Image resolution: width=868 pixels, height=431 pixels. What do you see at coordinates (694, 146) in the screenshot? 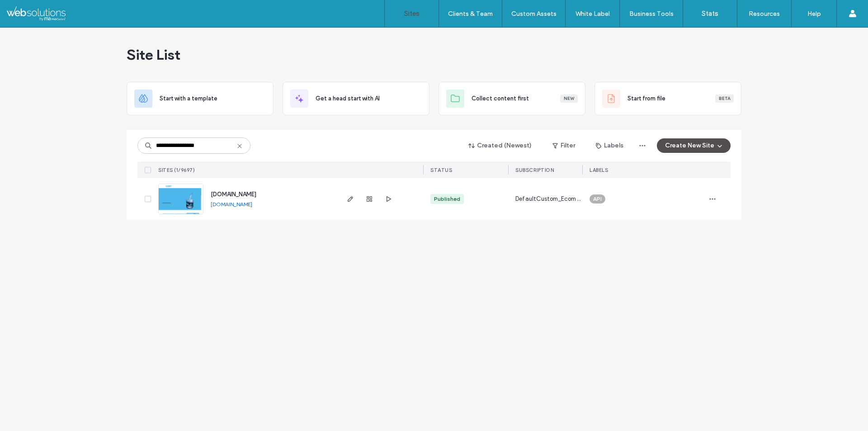
I see `button: Create New Site` at bounding box center [694, 146].